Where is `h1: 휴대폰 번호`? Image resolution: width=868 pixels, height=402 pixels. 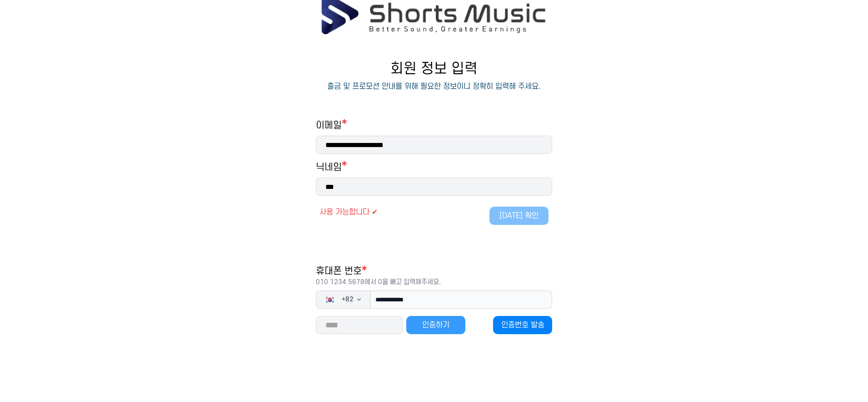 h1: 휴대폰 번호 is located at coordinates (434, 276).